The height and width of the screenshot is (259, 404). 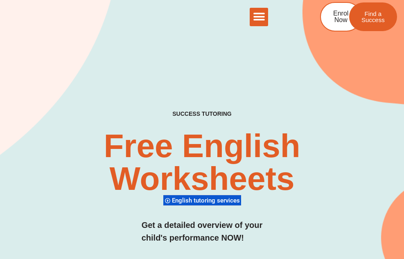 I want to click on span: Find a Success, so click(x=372, y=17).